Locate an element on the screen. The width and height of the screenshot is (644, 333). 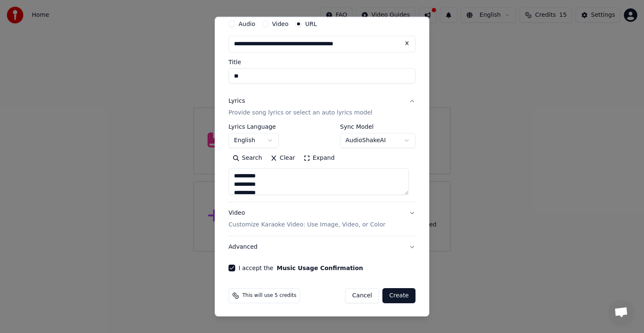
button: LyricsProvide song lyrics or select an auto lyrics model is located at coordinates (322, 107).